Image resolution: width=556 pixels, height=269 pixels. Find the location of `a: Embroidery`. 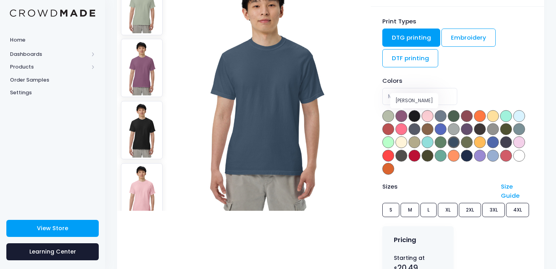

a: Embroidery is located at coordinates (468, 38).